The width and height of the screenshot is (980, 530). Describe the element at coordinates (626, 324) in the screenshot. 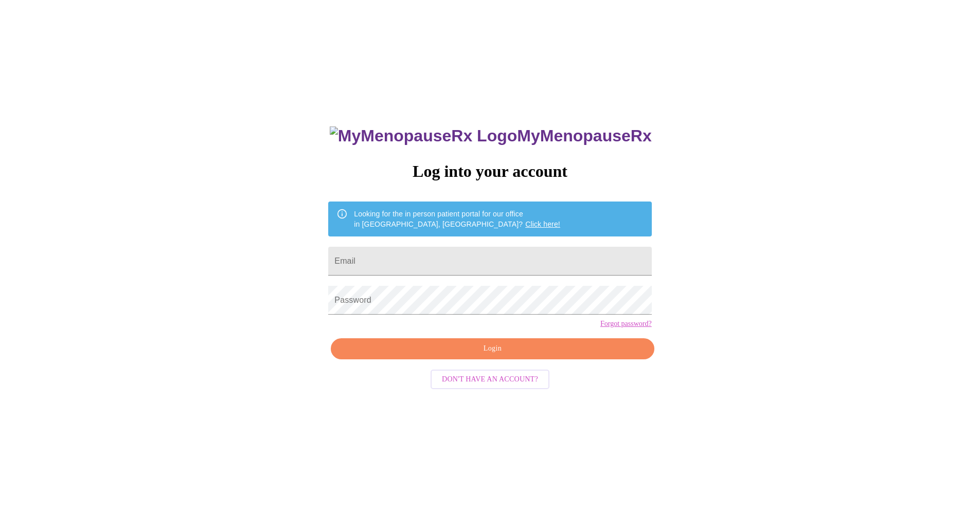

I see `a: Forgot password?` at that location.